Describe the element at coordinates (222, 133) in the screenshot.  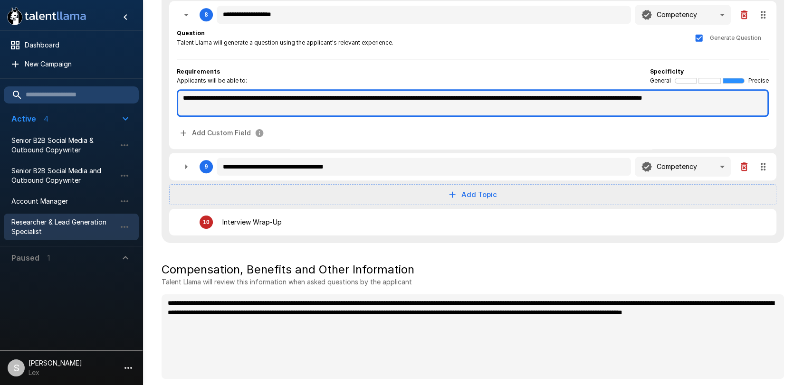
I see `button: Add Custom Field` at that location.